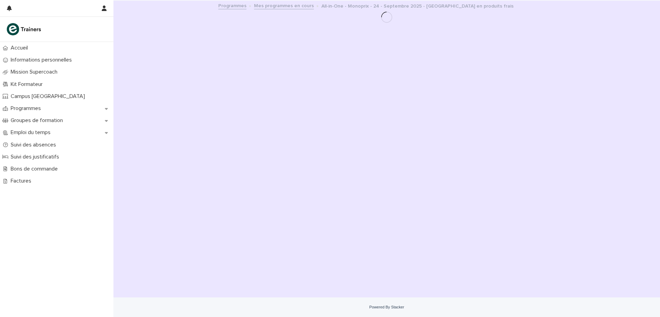 Image resolution: width=660 pixels, height=317 pixels. I want to click on p: Groupes de formation, so click(38, 120).